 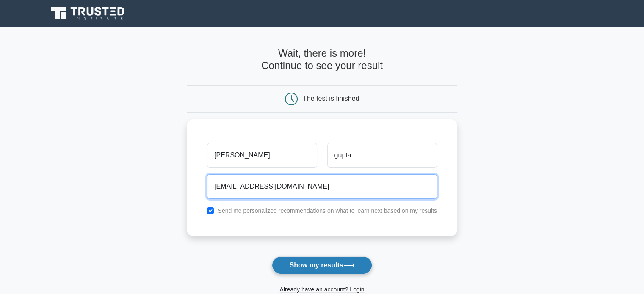 What do you see at coordinates (322, 186) in the screenshot?
I see `input: Email` at bounding box center [322, 186].